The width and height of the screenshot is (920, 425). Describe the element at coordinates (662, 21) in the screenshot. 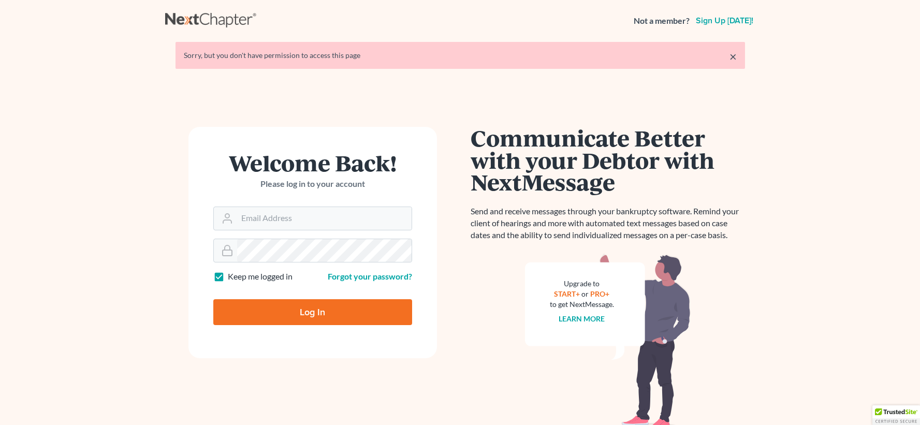

I see `strong: Not a member?` at that location.